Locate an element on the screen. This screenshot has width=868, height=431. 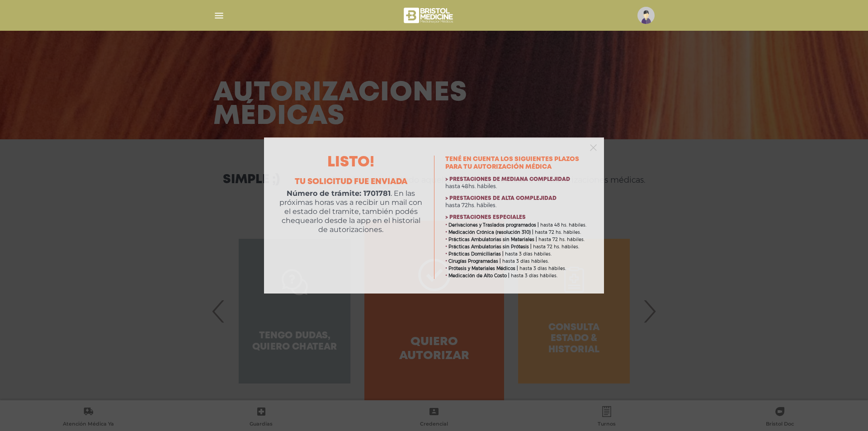
h3: Tené en cuenta los siguientes plazos para tu autorización médica is located at coordinates (517, 163).